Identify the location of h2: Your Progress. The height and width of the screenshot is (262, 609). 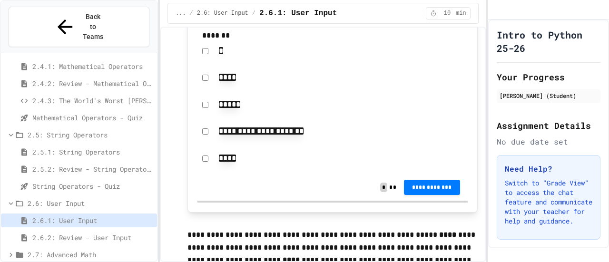
(549, 77).